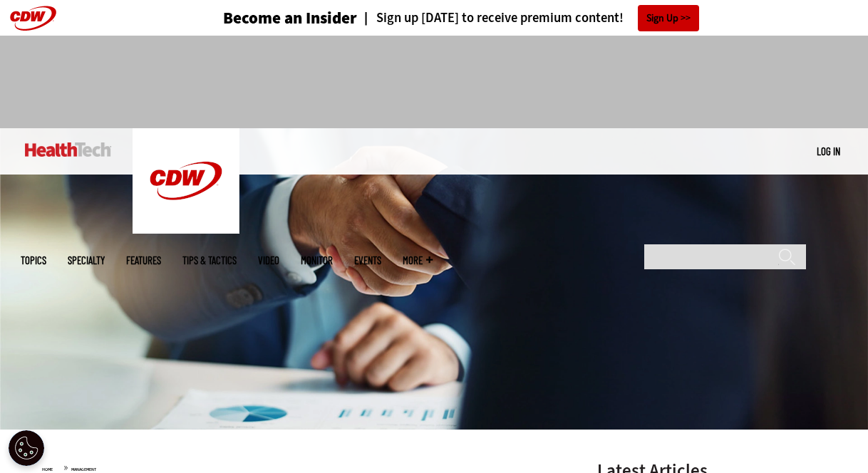 Image resolution: width=868 pixels, height=473 pixels. Describe the element at coordinates (316, 260) in the screenshot. I see `a: MonITor` at that location.